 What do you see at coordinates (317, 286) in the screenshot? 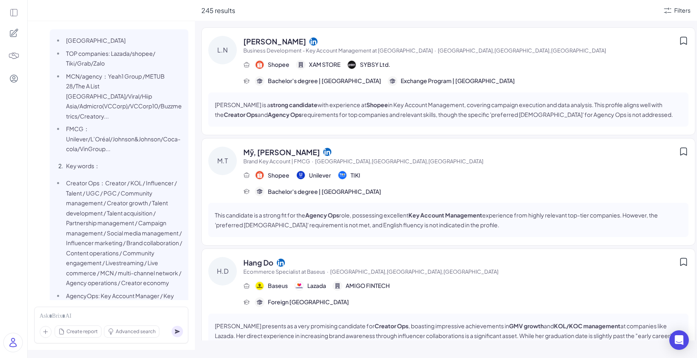
I see `span: Lazada` at bounding box center [317, 286].